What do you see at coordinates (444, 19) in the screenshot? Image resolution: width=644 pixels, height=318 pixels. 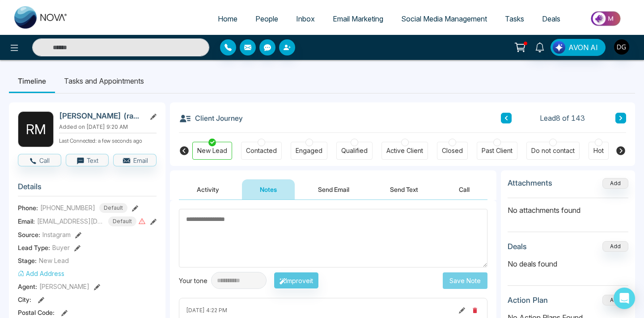 I see `a: Social Media Management` at bounding box center [444, 19].